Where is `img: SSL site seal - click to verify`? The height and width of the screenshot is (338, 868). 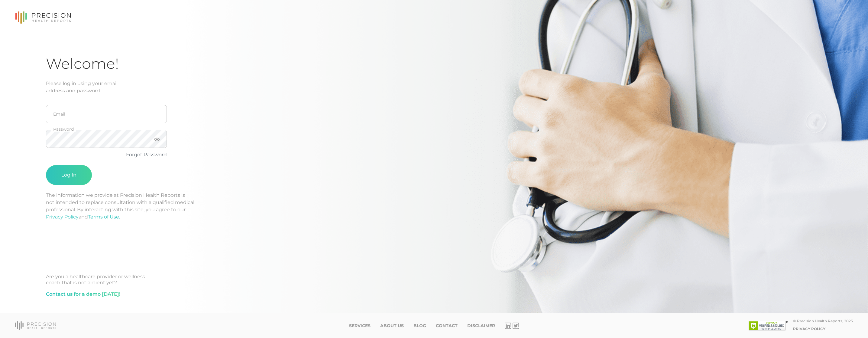
img: SSL site seal - click to verify is located at coordinates (769, 326).